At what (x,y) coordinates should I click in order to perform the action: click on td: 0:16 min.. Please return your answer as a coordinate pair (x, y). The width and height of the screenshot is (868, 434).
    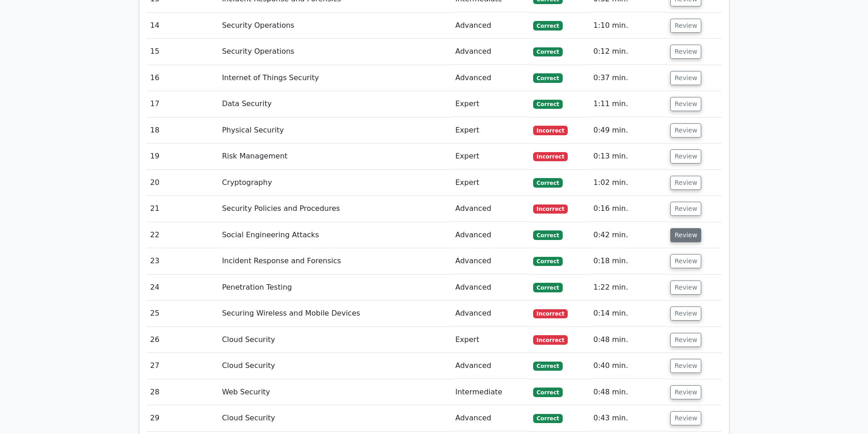
    Looking at the image, I should click on (627, 209).